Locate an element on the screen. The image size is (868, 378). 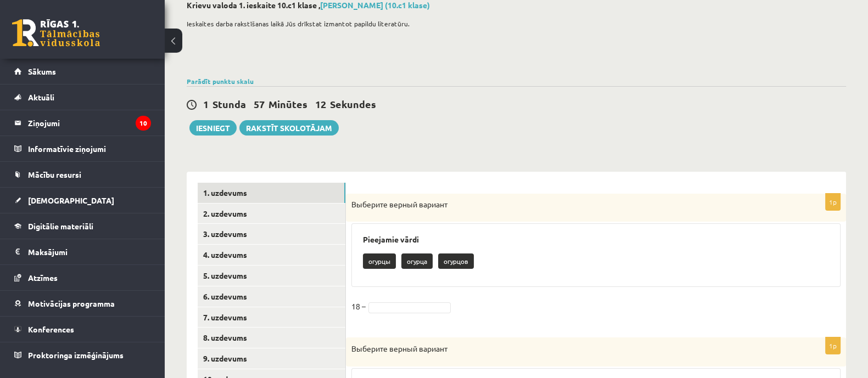
span: Stunda is located at coordinates (229, 104).